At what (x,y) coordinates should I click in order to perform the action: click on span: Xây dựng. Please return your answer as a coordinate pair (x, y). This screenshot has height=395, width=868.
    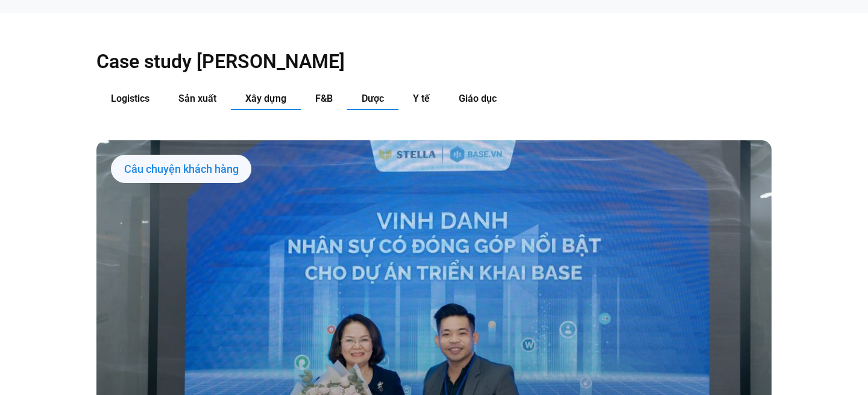
    Looking at the image, I should click on (266, 98).